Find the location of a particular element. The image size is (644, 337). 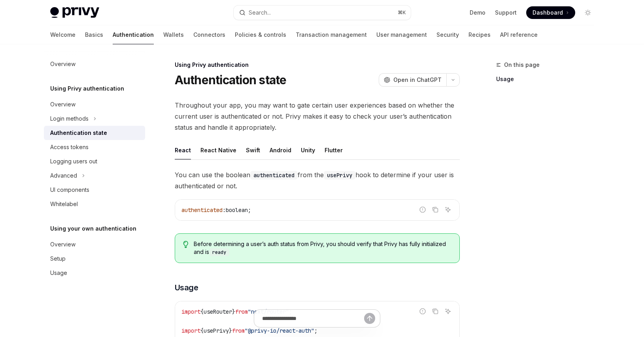

a: Security is located at coordinates (448, 35).